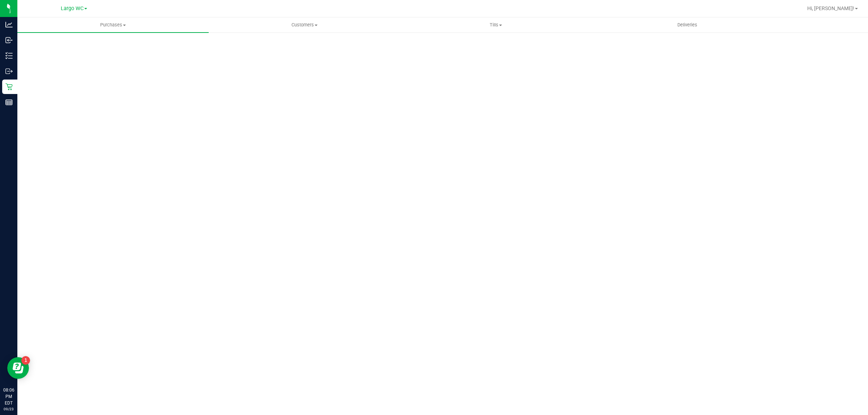 This screenshot has width=868, height=415. What do you see at coordinates (4, 4) in the screenshot?
I see `span: 1` at bounding box center [4, 4].